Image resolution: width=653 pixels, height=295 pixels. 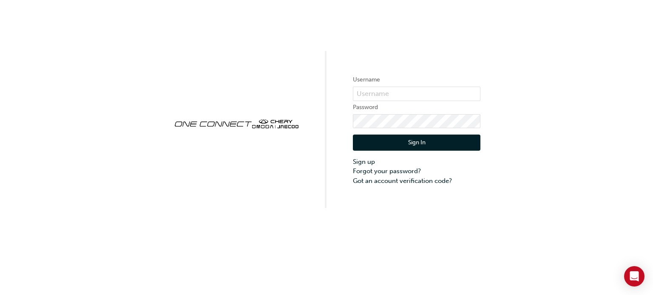 What do you see at coordinates (634, 277) in the screenshot?
I see `div: Open Intercom Messenger` at bounding box center [634, 277].